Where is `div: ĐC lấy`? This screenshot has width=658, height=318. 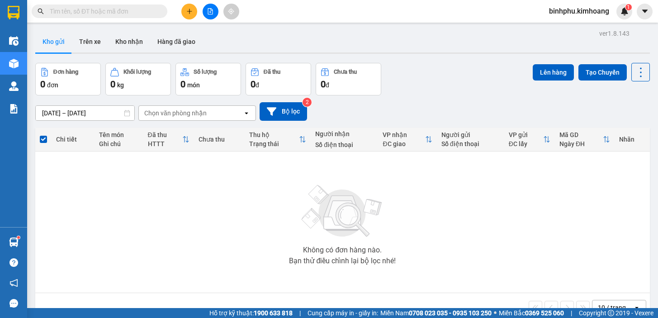
div: ĐC lấy is located at coordinates (526, 144).